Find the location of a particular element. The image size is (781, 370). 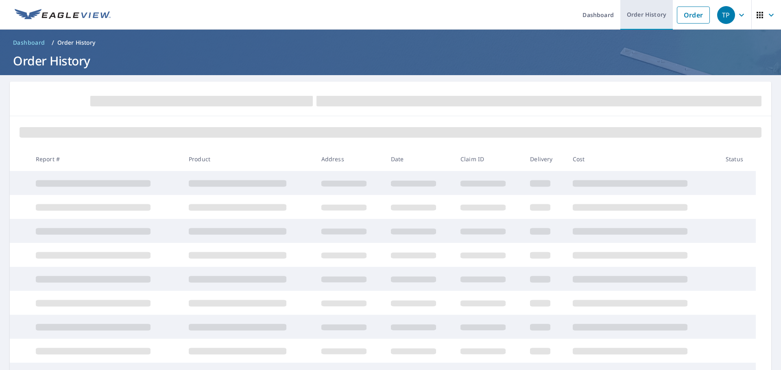

th: Status is located at coordinates (737, 159).